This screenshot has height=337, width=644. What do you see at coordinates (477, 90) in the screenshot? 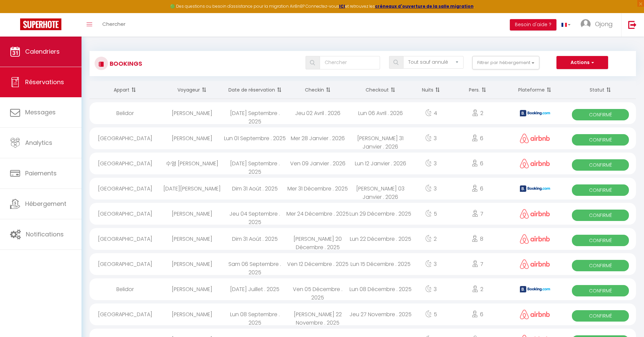
I see `th: Sort by people` at bounding box center [477, 90].